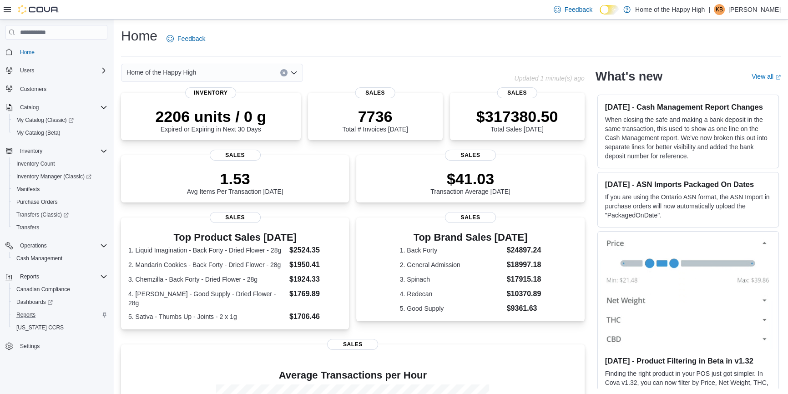 This screenshot has height=394, width=788. What do you see at coordinates (207, 279) in the screenshot?
I see `dt: 3. Chemzilla - Back Forty - Dried Flower - 28g` at bounding box center [207, 279].